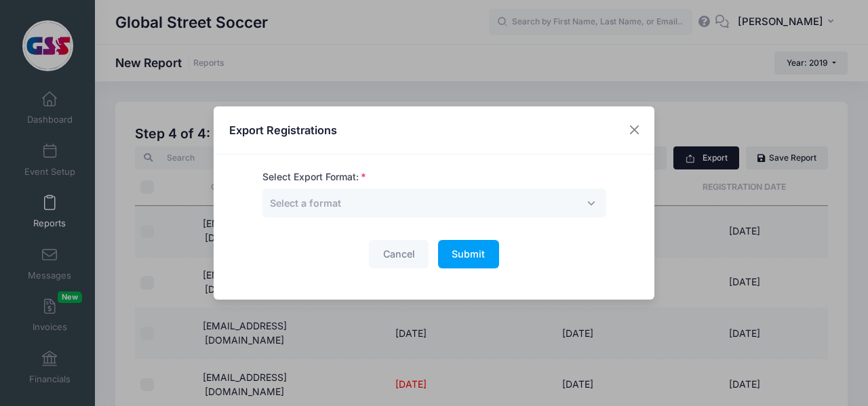 The width and height of the screenshot is (868, 406). What do you see at coordinates (468, 254) in the screenshot?
I see `span: Submit` at bounding box center [468, 254].